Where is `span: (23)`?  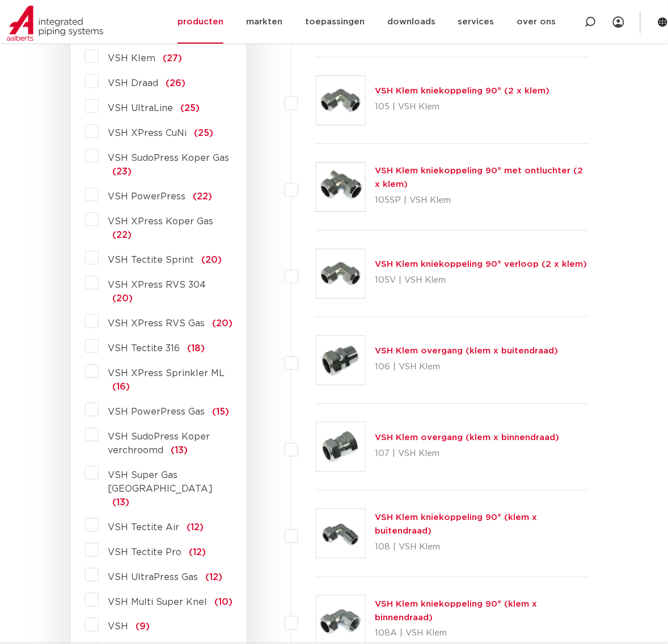 span: (23) is located at coordinates (122, 172).